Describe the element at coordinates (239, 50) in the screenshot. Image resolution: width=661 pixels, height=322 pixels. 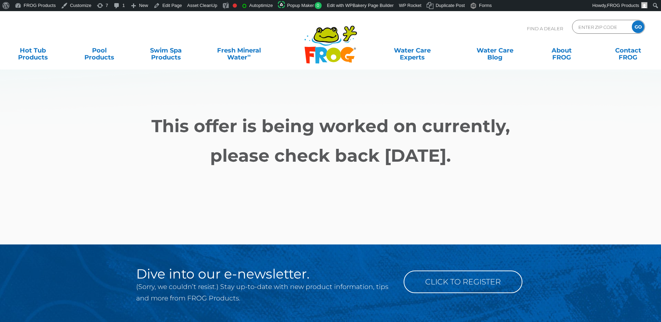
I see `a: Fresh MineralWater∞` at that location.